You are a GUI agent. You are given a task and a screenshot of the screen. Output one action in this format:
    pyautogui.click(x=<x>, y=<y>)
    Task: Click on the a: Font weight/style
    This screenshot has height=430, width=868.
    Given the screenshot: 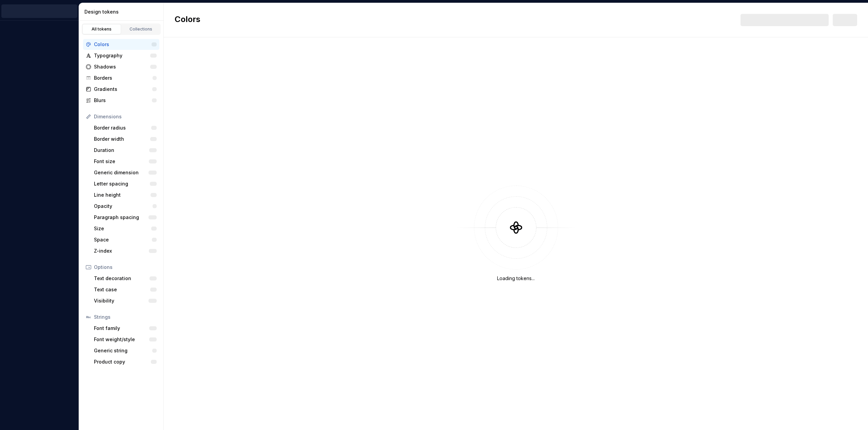 What is the action you would take?
    pyautogui.click(x=125, y=340)
    